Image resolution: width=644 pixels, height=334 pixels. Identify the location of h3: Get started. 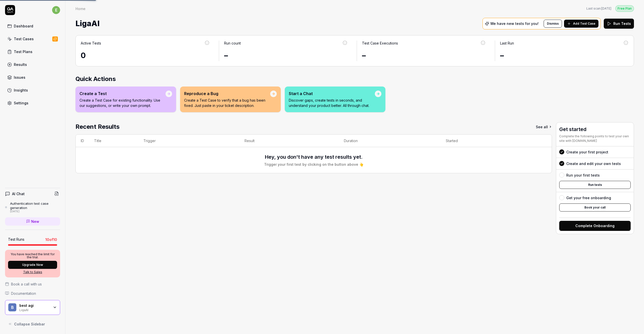
(595, 129).